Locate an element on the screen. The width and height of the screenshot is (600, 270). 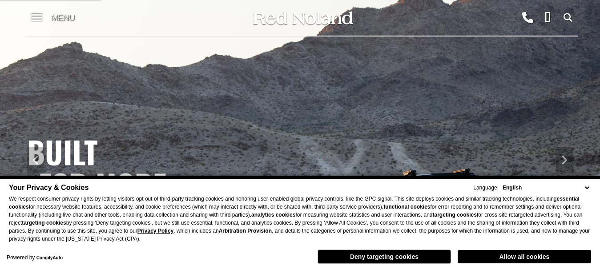
strong: Arbitration Provision is located at coordinates (245, 231).